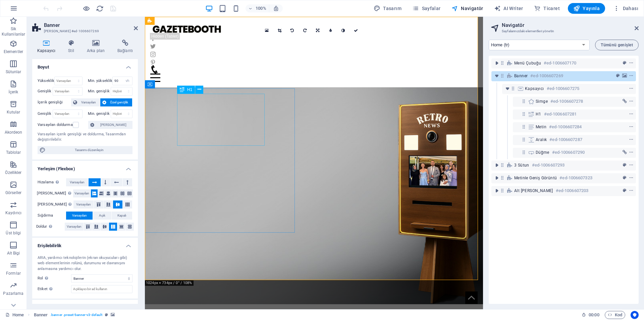 The image size is (644, 320). I want to click on h6: Oturum süresi, so click(590, 315).